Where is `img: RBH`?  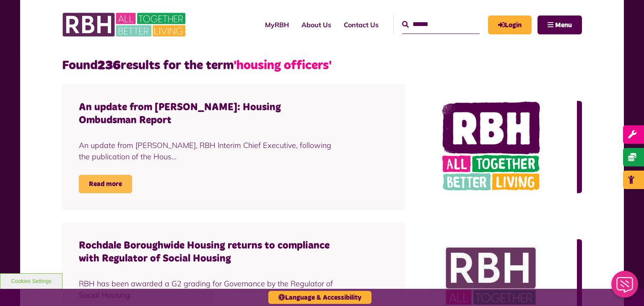
img: RBH is located at coordinates (125, 25).